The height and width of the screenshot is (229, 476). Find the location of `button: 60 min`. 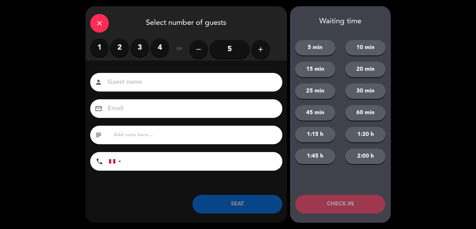

button: 60 min is located at coordinates (365, 113).